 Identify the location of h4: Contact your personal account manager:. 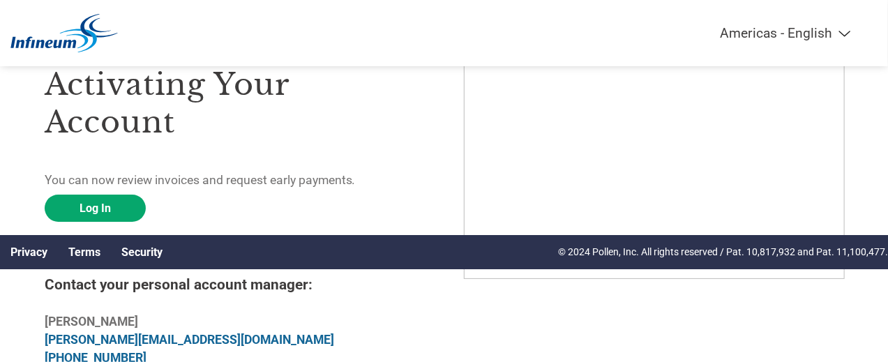
(234, 285).